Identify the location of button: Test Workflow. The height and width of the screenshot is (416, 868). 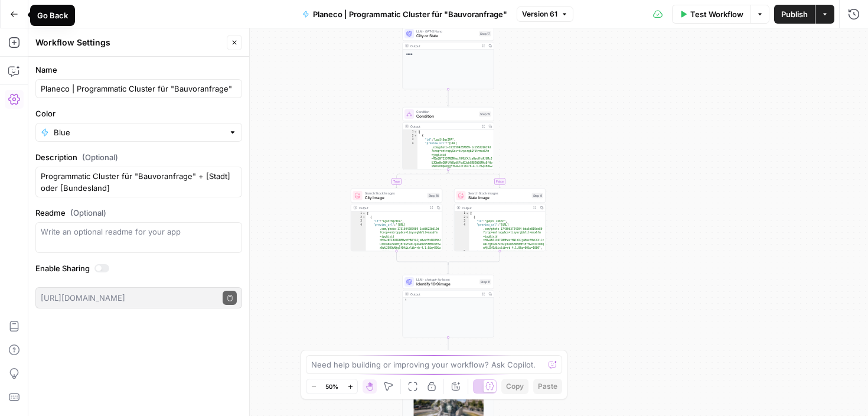
(711, 15).